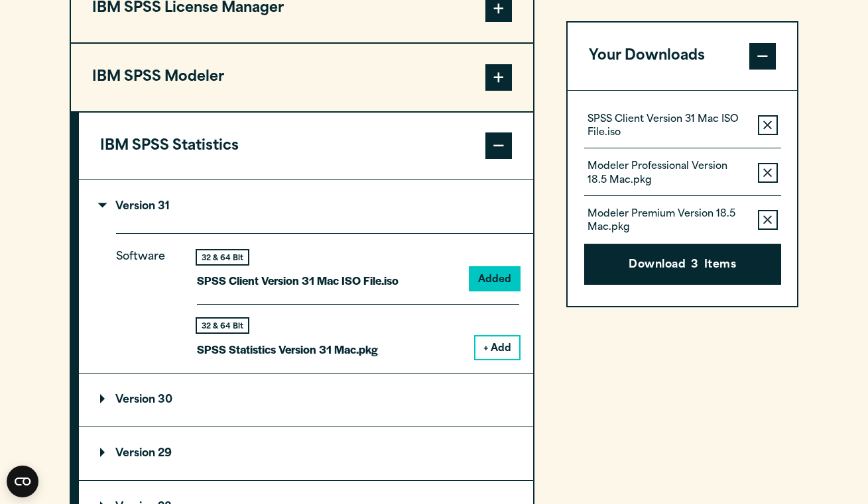  I want to click on p: Modeler Premium Version 18.5 Mac.pkg, so click(667, 221).